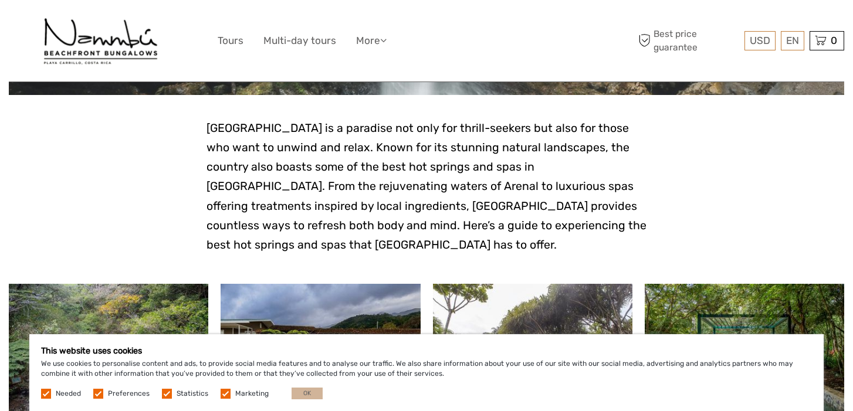  Describe the element at coordinates (307, 394) in the screenshot. I see `button: OK` at that location.